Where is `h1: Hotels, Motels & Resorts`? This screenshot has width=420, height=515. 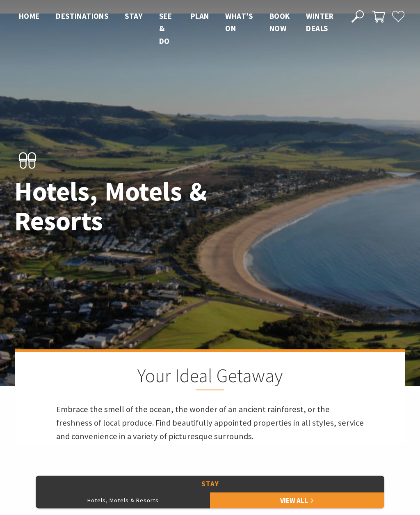
h1: Hotels, Motels & Resorts is located at coordinates (130, 206).